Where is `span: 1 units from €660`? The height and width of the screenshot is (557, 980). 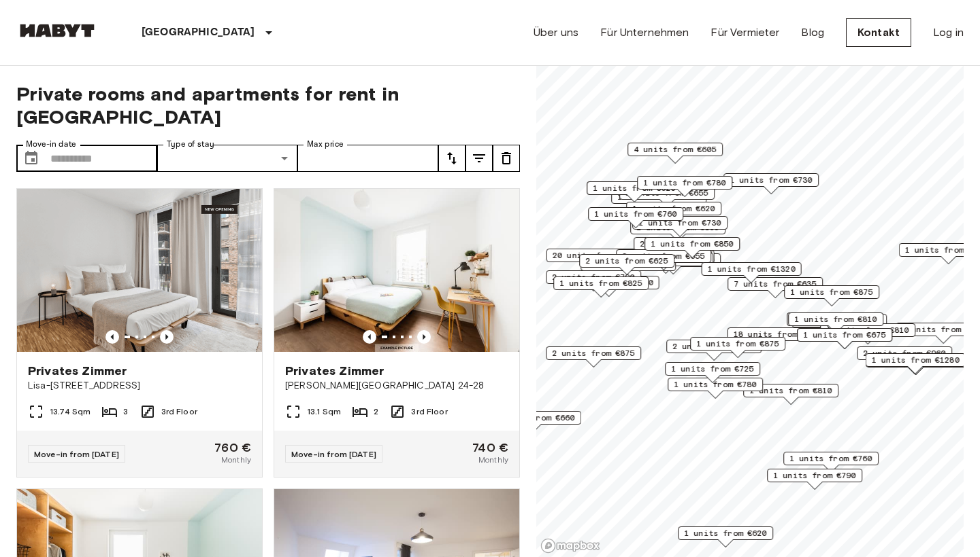 span: 1 units from €660 is located at coordinates (534, 418).